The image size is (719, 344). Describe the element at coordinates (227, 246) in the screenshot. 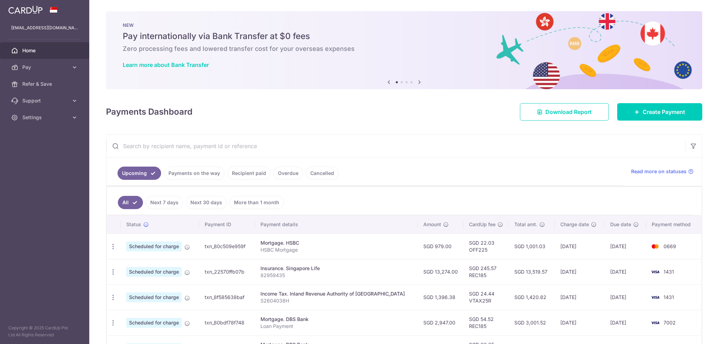

I see `td: txn_80c509e959f` at that location.